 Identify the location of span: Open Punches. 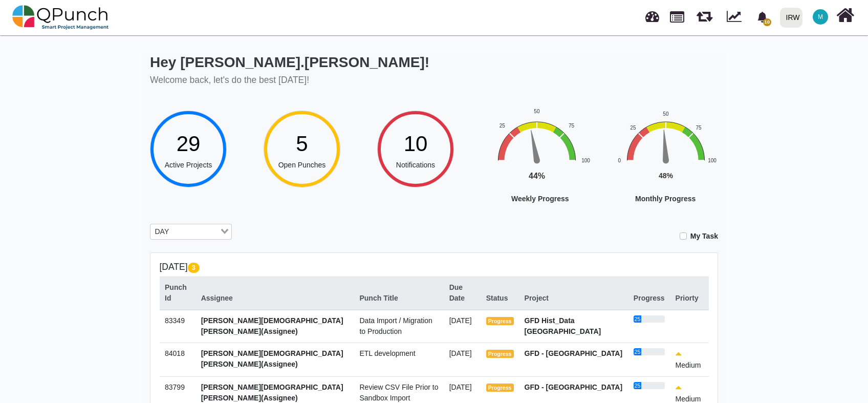
(302, 165).